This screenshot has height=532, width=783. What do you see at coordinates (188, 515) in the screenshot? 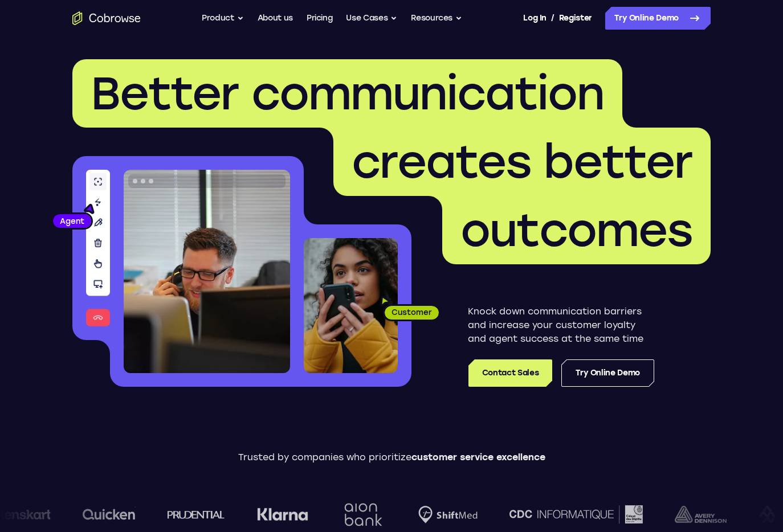
I see `img: prudential` at bounding box center [188, 515].